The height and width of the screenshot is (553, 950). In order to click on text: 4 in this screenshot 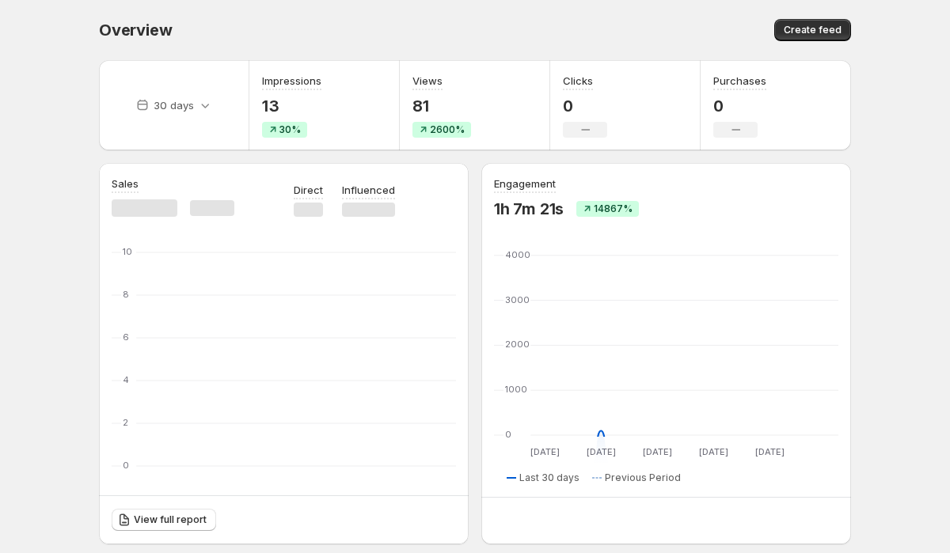, I will do `click(126, 380)`.